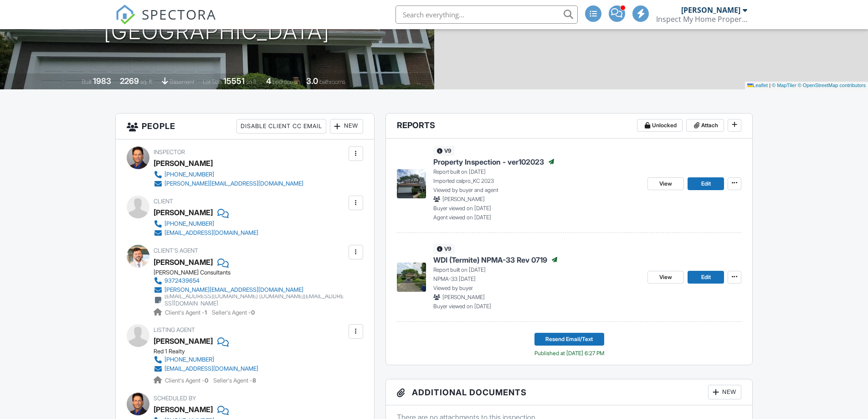  What do you see at coordinates (129, 81) in the screenshot?
I see `div: 2269` at bounding box center [129, 81].